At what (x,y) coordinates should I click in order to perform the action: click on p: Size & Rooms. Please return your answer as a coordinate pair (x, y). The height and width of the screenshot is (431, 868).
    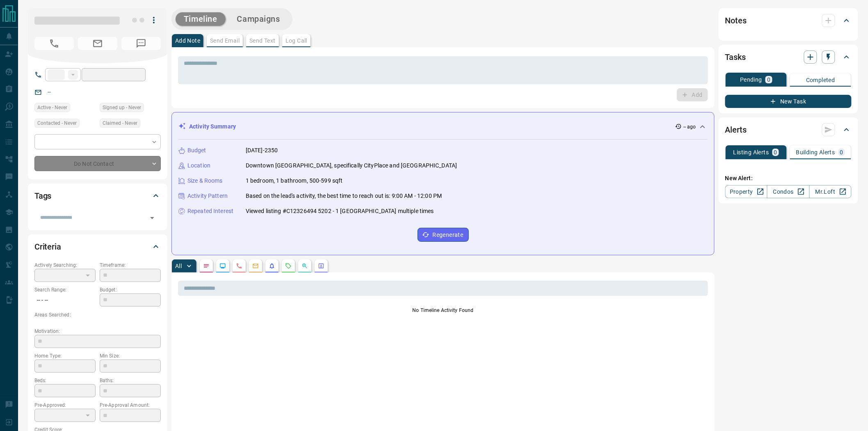
    Looking at the image, I should click on (205, 181).